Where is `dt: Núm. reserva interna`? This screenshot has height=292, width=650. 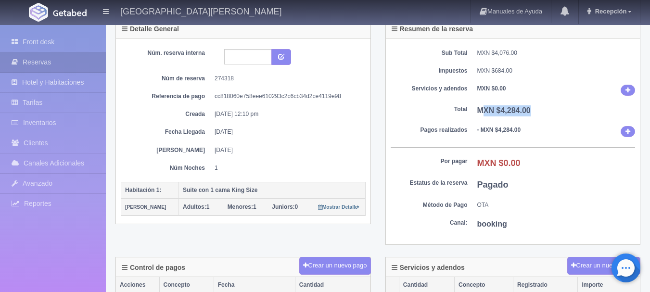
dt: Núm. reserva interna is located at coordinates (167, 53).